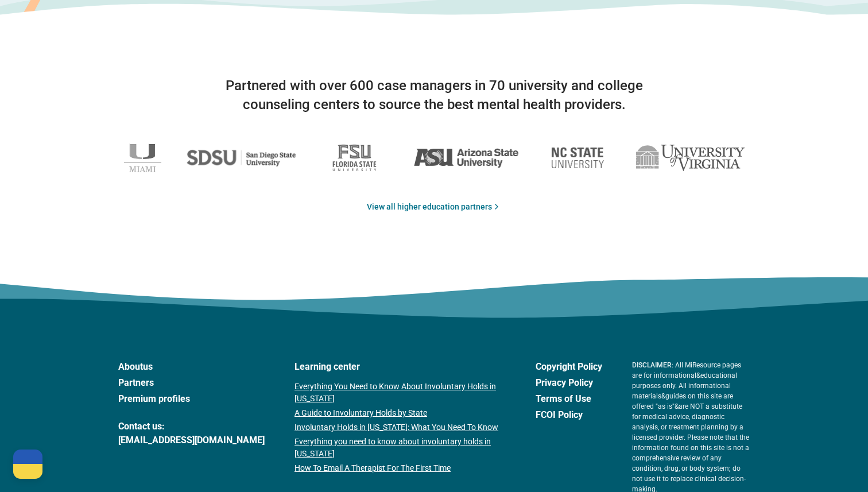  I want to click on img: Arizona State University, so click(466, 157).